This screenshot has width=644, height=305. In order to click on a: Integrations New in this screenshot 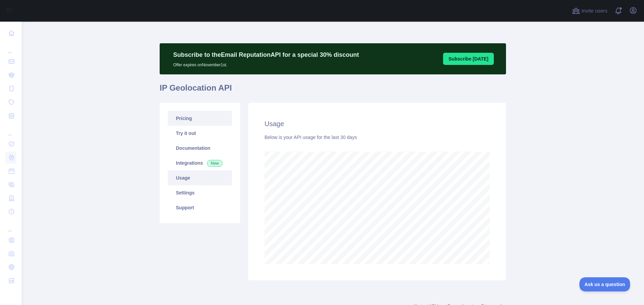, I will do `click(200, 163)`.